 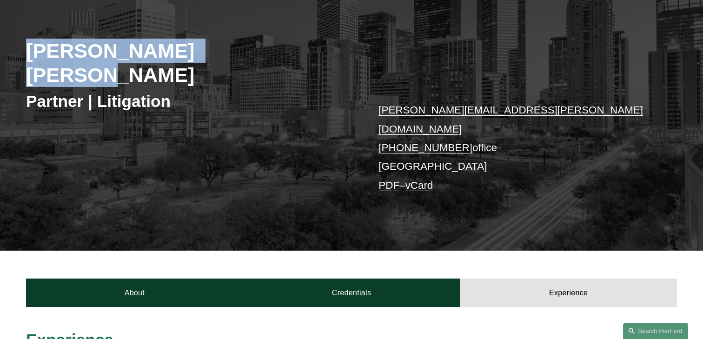 What do you see at coordinates (388, 185) in the screenshot?
I see `a: PDF` at bounding box center [388, 185].